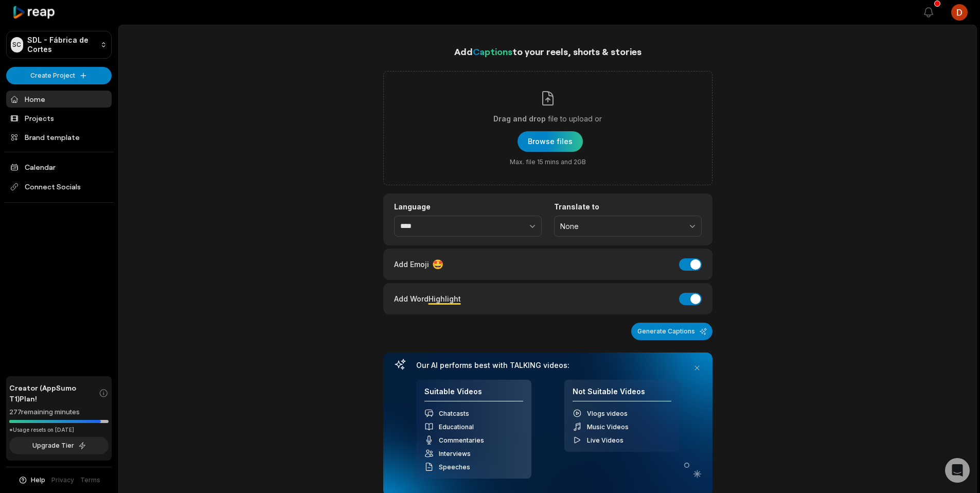 The image size is (980, 493). I want to click on button: Generate Captions, so click(672, 332).